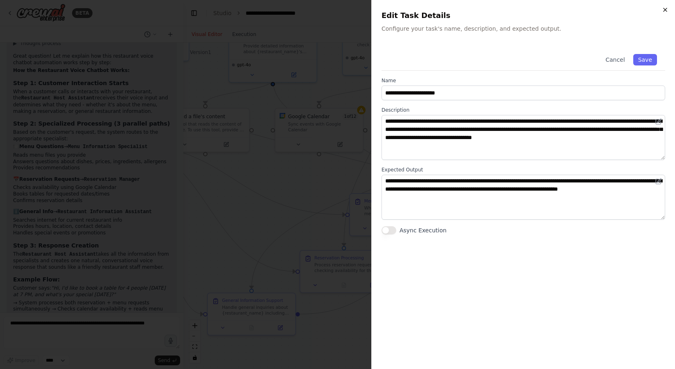 The image size is (675, 369). Describe the element at coordinates (523, 81) in the screenshot. I see `label: Name` at that location.